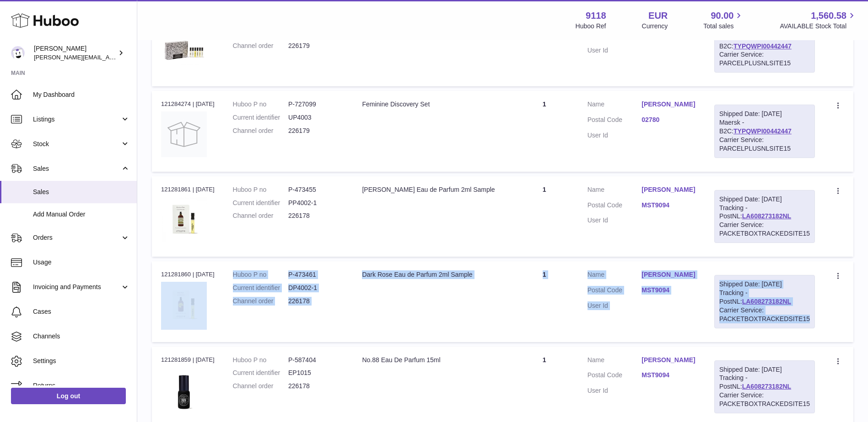 Image resolution: width=868 pixels, height=422 pixels. I want to click on dd: UP4003, so click(316, 117).